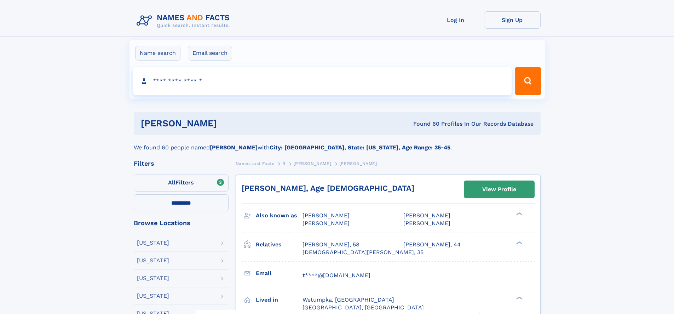  What do you see at coordinates (512, 20) in the screenshot?
I see `a: Sign Up` at bounding box center [512, 20].